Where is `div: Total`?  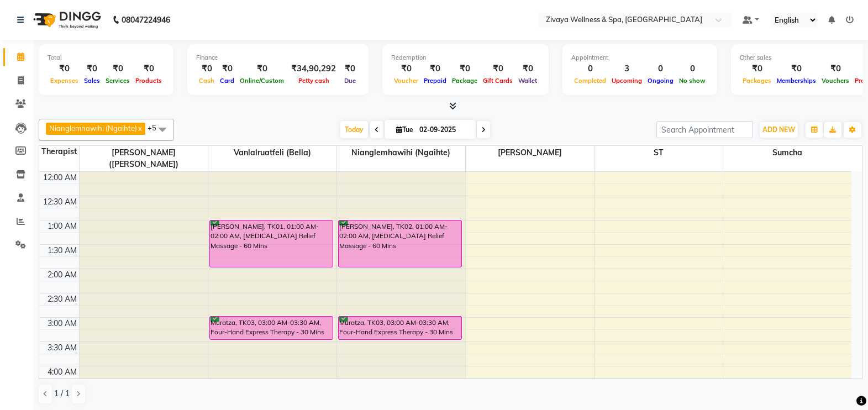
div: Total is located at coordinates (106, 57).